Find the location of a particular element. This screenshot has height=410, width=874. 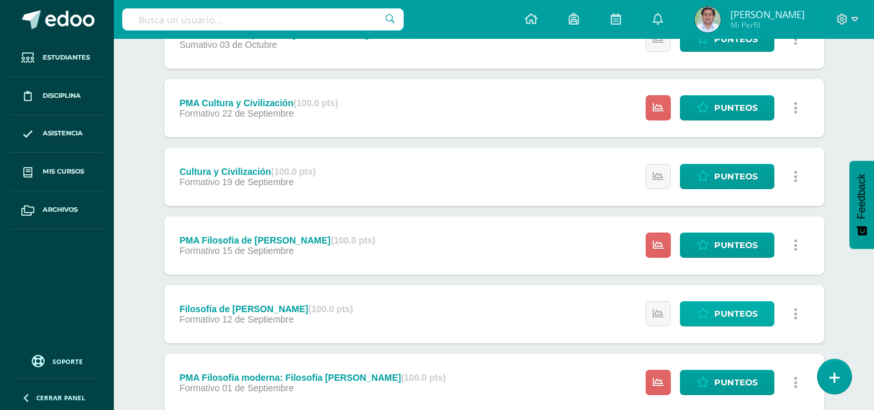

a: Disciplina is located at coordinates (57, 96).